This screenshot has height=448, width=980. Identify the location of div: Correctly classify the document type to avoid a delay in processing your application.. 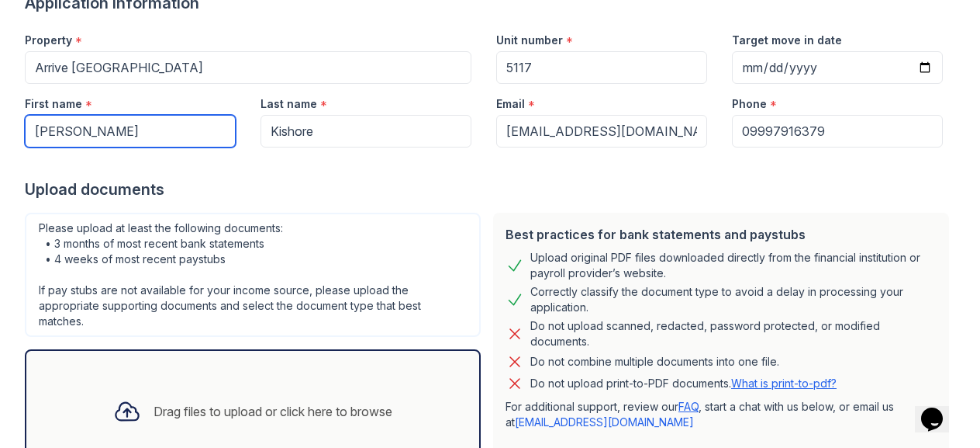
(733, 300).